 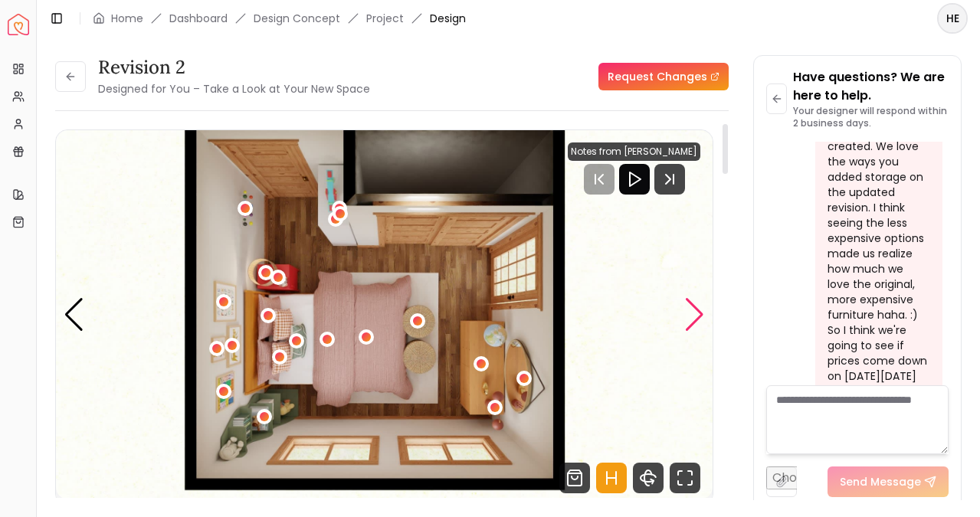 I want to click on a: Spacejoy, so click(x=18, y=24).